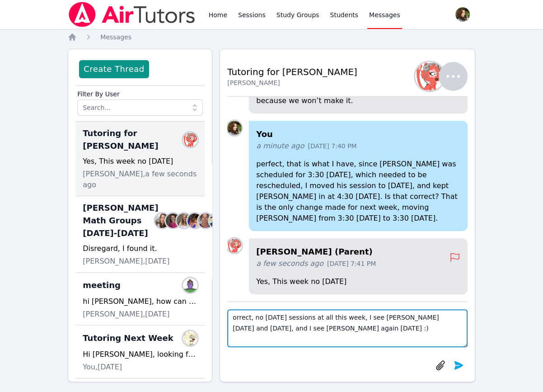 The image size is (543, 392). Describe the element at coordinates (173, 221) in the screenshot. I see `img: Rebecca Miller` at that location.